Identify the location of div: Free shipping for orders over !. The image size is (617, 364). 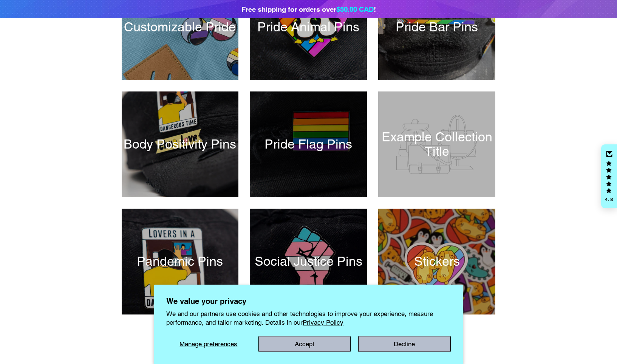
(308, 9).